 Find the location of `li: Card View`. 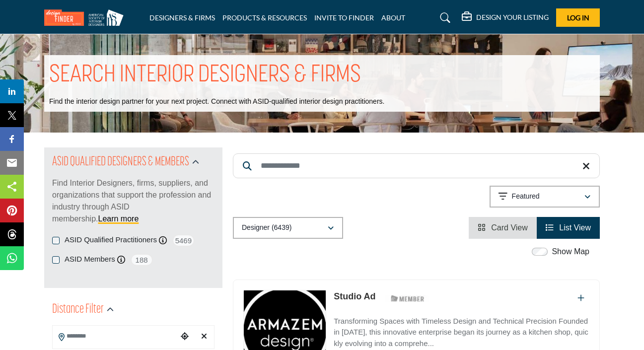

li: Card View is located at coordinates (502, 228).